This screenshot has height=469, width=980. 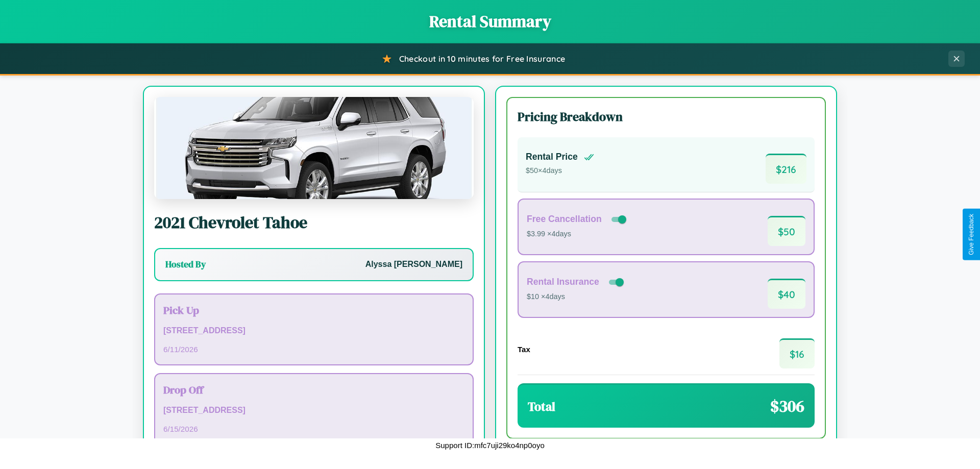 What do you see at coordinates (482, 59) in the screenshot?
I see `span: Checkout in 10 minutes for Free Insurance` at bounding box center [482, 59].